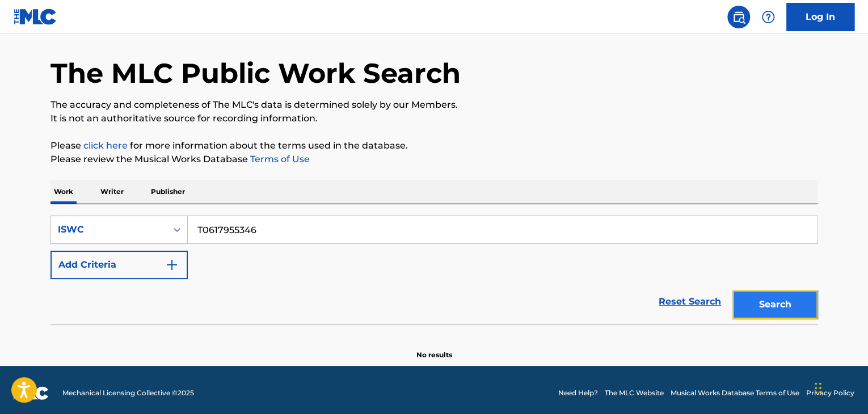  Describe the element at coordinates (768, 17) in the screenshot. I see `img: help` at that location.